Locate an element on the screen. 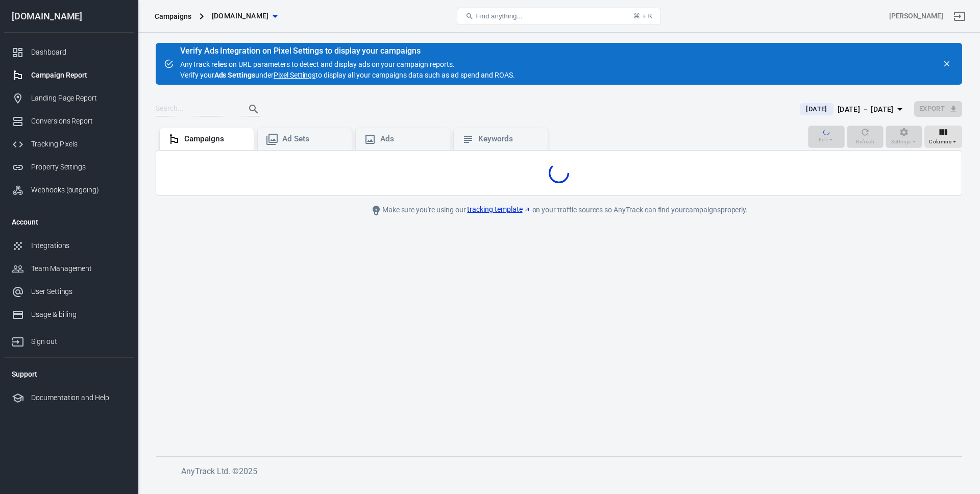 The image size is (980, 494). a: Tracking Pixels is located at coordinates (69, 144).